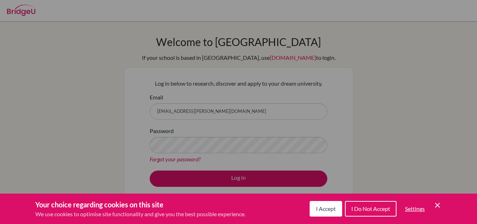  I want to click on button: Settings, so click(415, 208).